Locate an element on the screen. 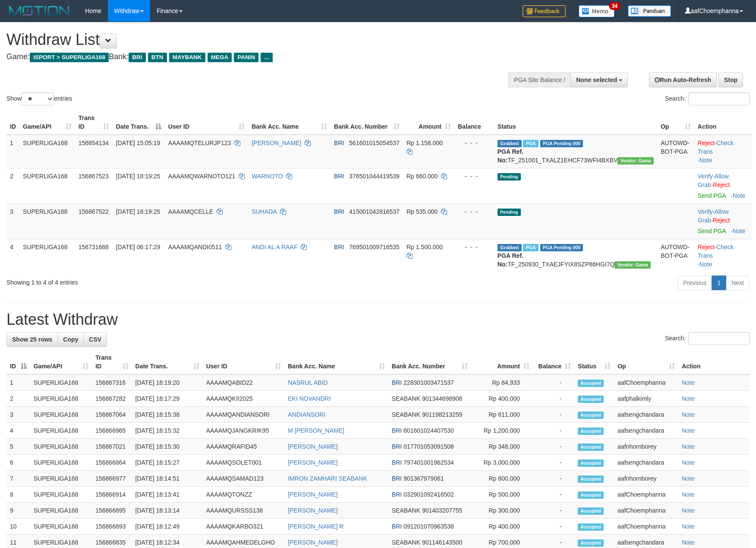 Image resolution: width=756 pixels, height=548 pixels. th: Action is located at coordinates (713, 361).